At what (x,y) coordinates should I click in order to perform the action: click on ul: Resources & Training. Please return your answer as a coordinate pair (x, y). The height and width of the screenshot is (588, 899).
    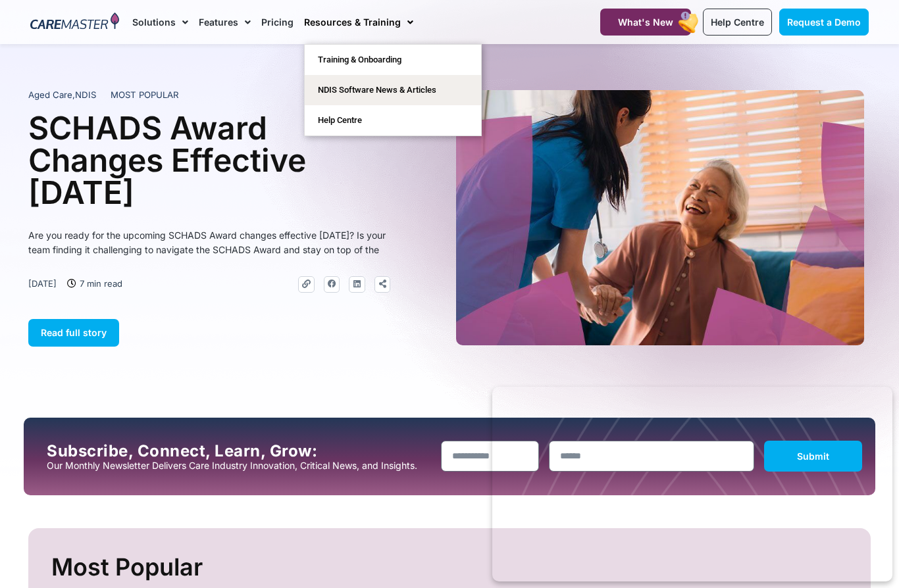
    Looking at the image, I should click on (393, 90).